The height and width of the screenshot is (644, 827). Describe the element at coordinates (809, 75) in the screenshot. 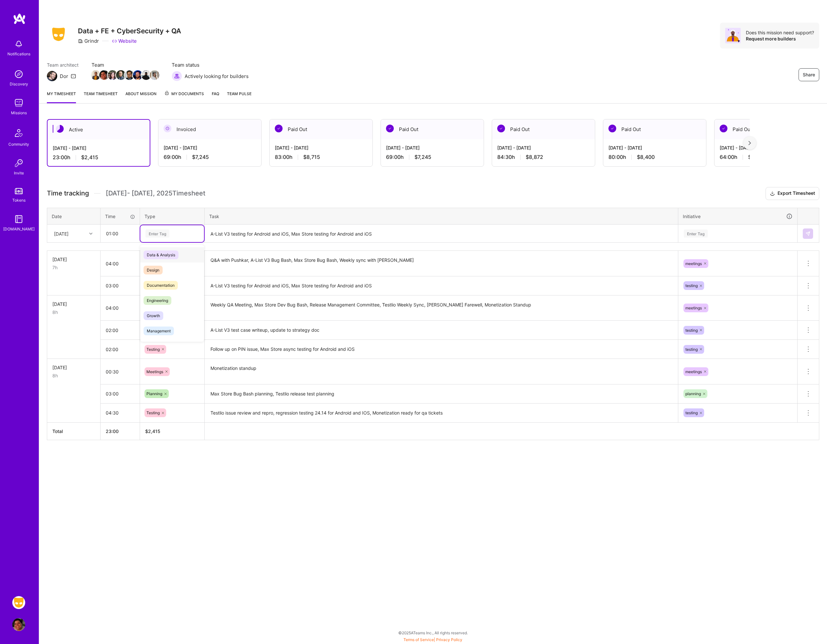

I see `button: Share` at that location.